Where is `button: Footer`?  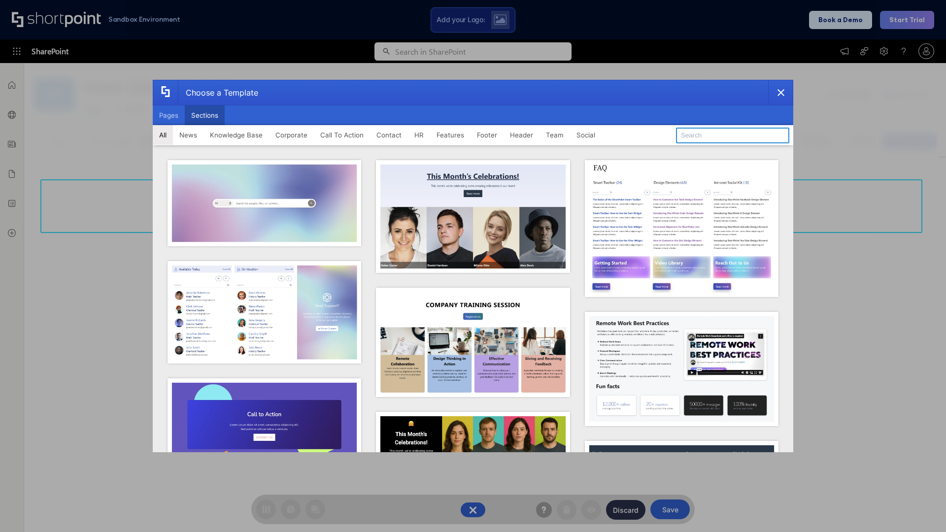 button: Footer is located at coordinates (487, 135).